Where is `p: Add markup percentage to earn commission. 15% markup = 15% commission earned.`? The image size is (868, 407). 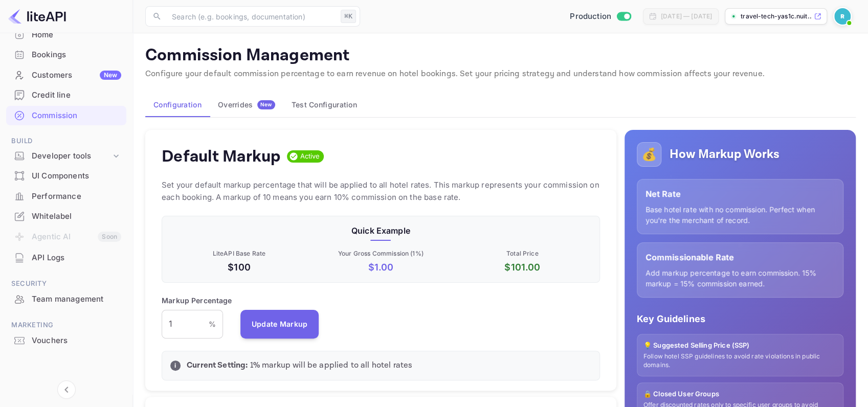 p: Add markup percentage to earn commission. 15% markup = 15% commission earned. is located at coordinates (740, 278).